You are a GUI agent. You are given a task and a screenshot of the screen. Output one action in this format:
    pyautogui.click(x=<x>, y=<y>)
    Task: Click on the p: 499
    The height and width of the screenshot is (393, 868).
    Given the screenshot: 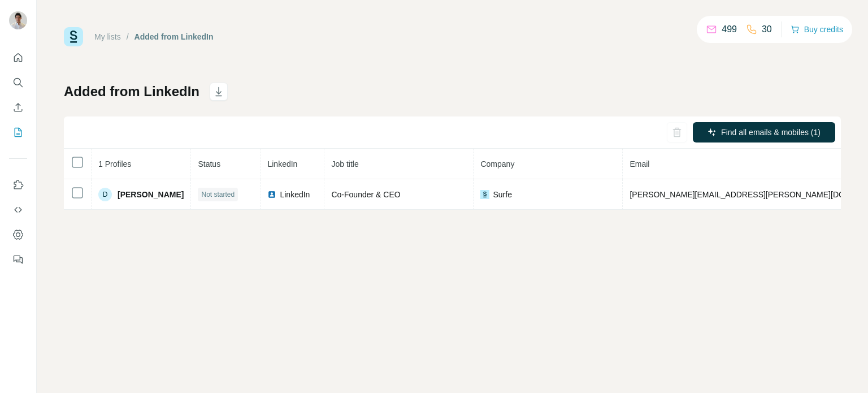 What is the action you would take?
    pyautogui.click(x=729, y=29)
    